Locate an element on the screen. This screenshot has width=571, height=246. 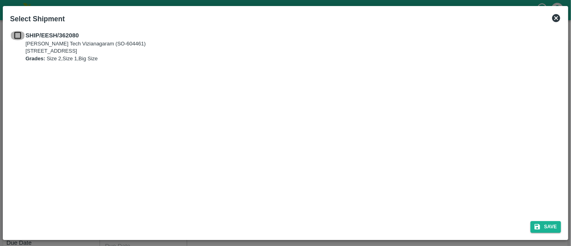
button: Save is located at coordinates (546, 226).